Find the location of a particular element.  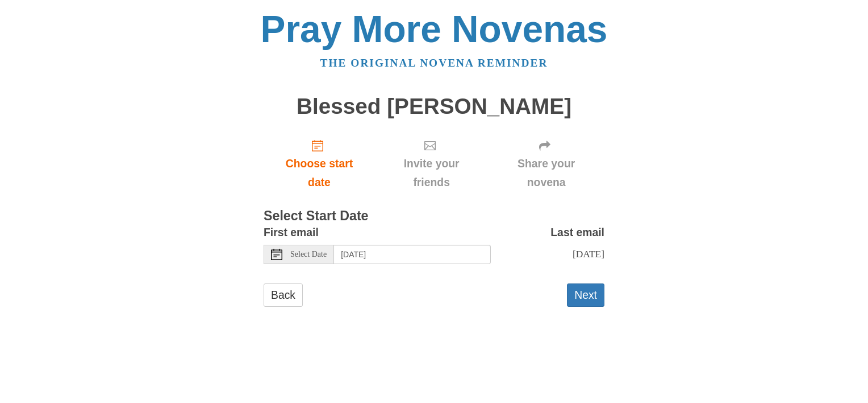

label: Last email is located at coordinates (577, 232).